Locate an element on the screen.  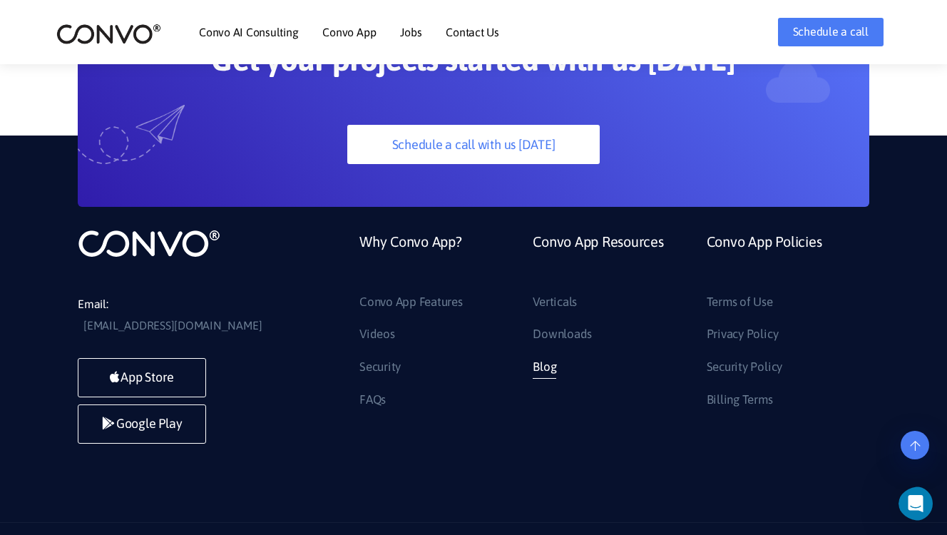
a: Convo App Features is located at coordinates (411, 302).